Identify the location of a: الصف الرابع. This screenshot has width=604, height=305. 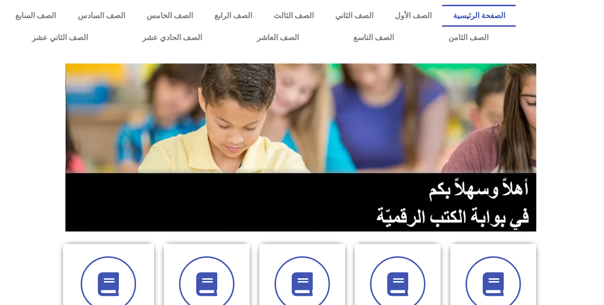
(233, 16).